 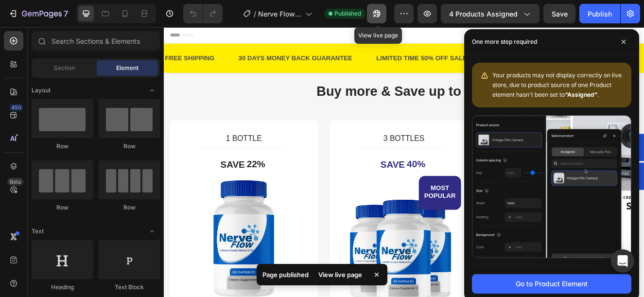 I want to click on p: One more step required, so click(x=505, y=42).